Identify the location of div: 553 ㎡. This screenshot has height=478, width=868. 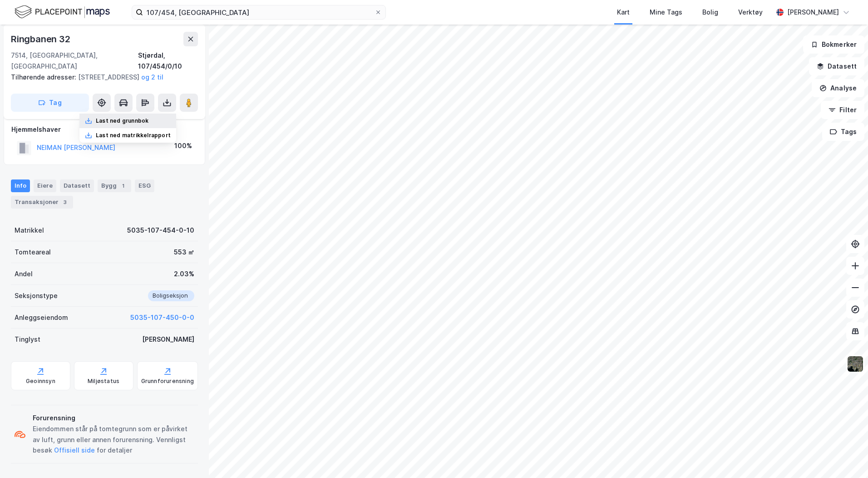
(184, 252).